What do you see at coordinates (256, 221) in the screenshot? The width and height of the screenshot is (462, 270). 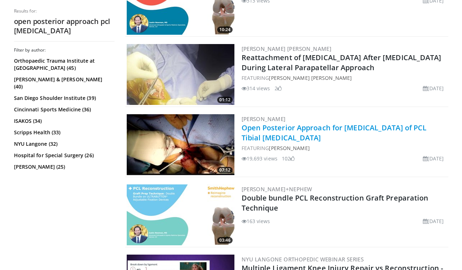 I see `li: 163 views` at bounding box center [256, 221].